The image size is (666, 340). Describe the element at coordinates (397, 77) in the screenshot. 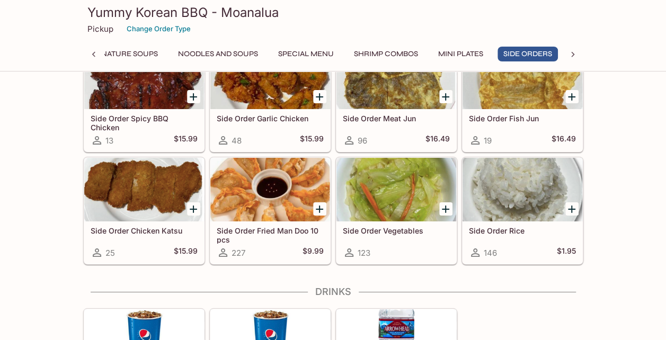

I see `div: Side Order Meat Jun` at that location.